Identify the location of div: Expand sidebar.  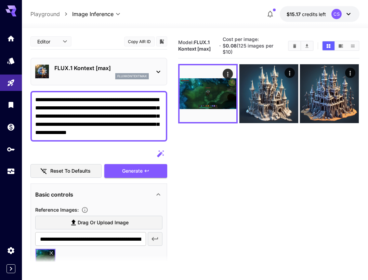
(11, 269).